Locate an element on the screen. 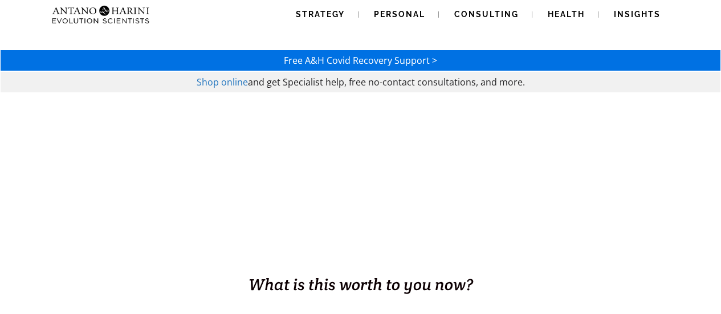 This screenshot has height=314, width=721. a: Free A&H Covid Recovery Support > is located at coordinates (360, 60).